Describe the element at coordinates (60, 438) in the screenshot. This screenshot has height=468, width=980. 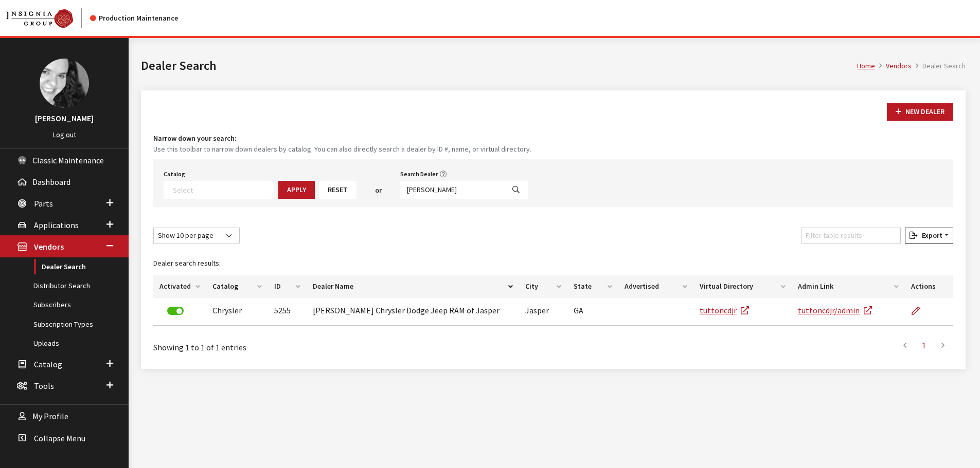
I see `span: Collapse Menu` at that location.